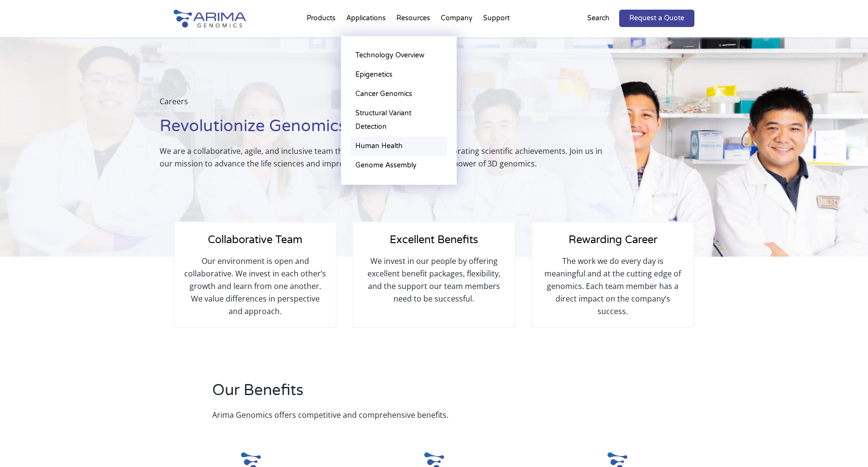 The width and height of the screenshot is (868, 467). Describe the element at coordinates (398, 94) in the screenshot. I see `a: Cancer Genomics` at that location.